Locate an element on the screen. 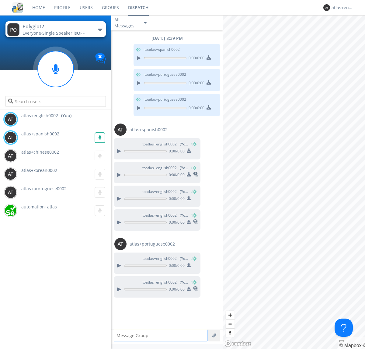  span: atlas+english0002 is located at coordinates (40, 116).